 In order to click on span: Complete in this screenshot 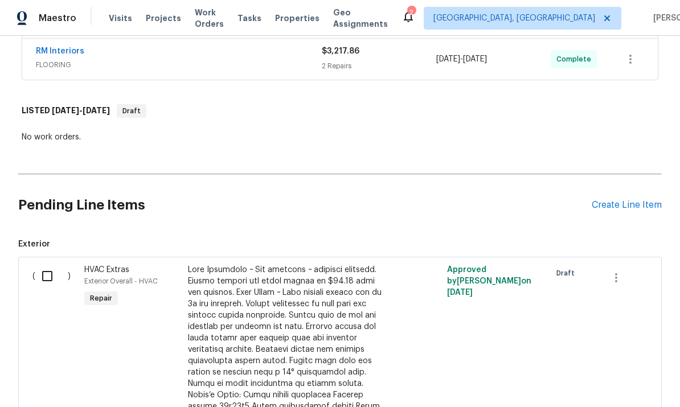, I will do `click(576, 59)`.